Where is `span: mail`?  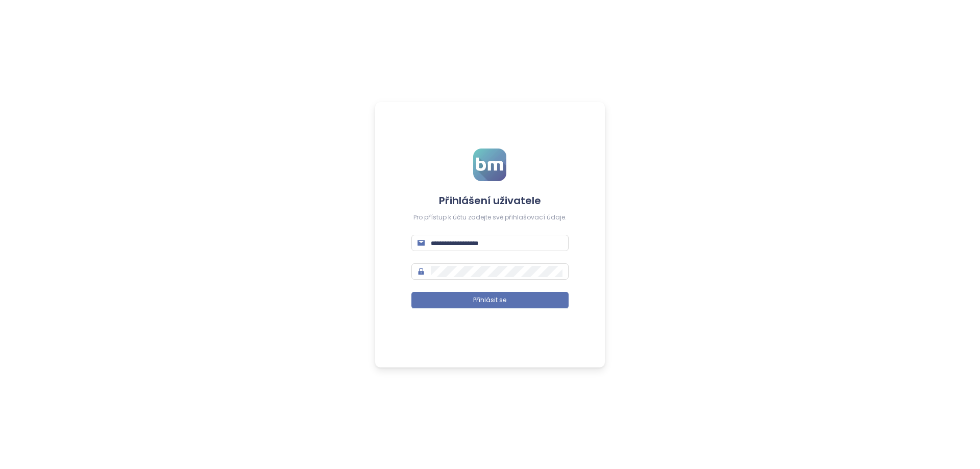 span: mail is located at coordinates (421, 243).